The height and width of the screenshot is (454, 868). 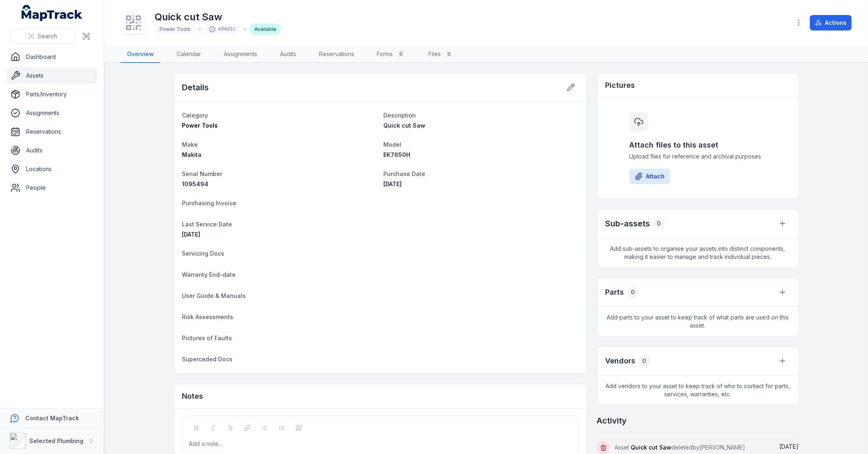 I want to click on a: Dashboard, so click(x=52, y=57).